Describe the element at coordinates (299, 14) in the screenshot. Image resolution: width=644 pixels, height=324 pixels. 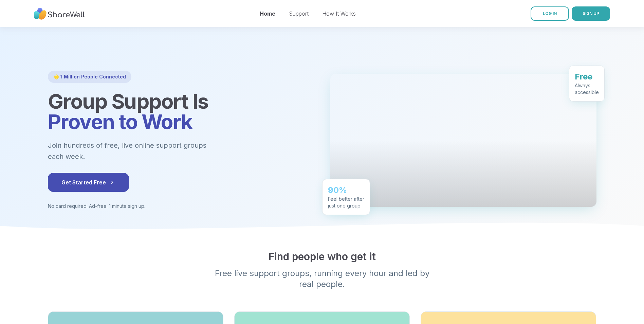
I see `a: Support` at that location.